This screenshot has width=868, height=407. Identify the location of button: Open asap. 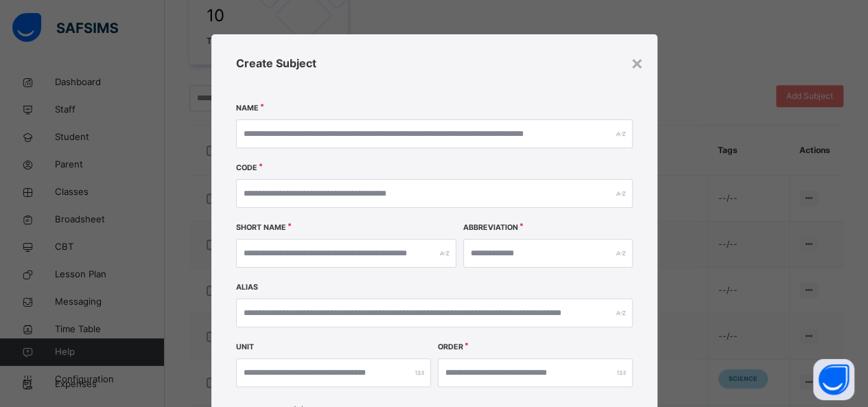
(834, 380).